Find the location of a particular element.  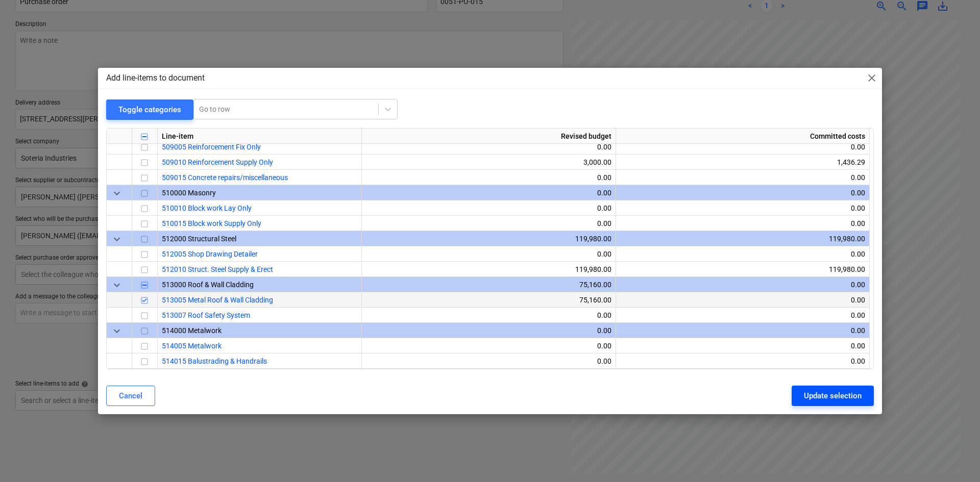

div: Revised budget is located at coordinates (489, 136).